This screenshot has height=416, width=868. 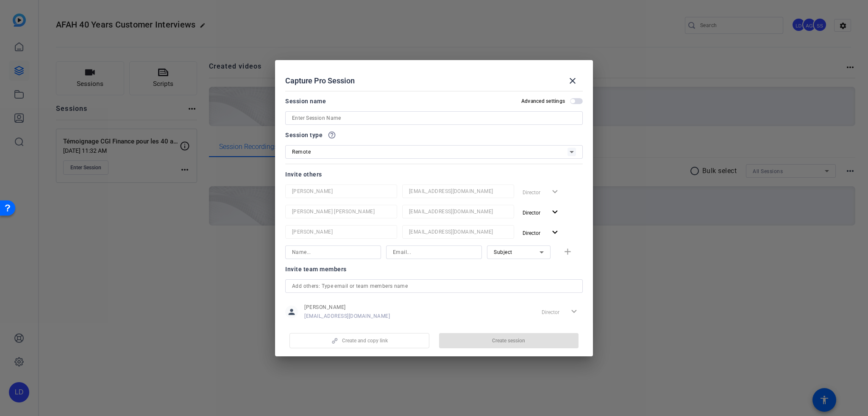 I want to click on h2: Advanced settings, so click(x=543, y=101).